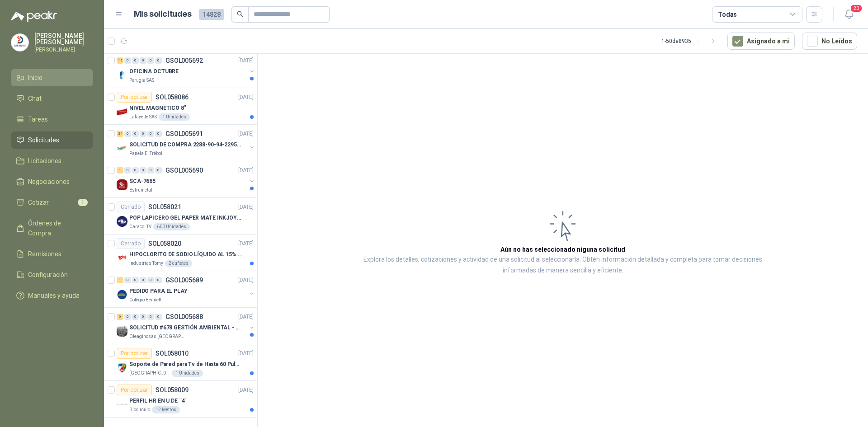 This screenshot has height=427, width=868. What do you see at coordinates (143, 181) in the screenshot?
I see `p: SCA-7665` at bounding box center [143, 181].